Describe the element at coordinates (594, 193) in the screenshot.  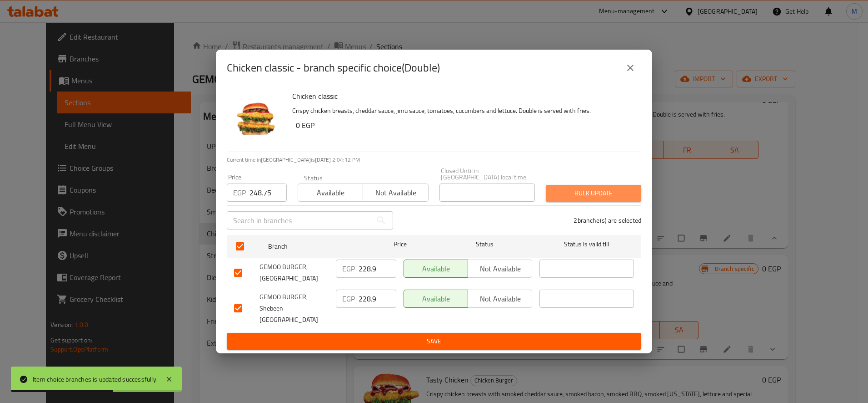
I see `span: Bulk update` at that location.